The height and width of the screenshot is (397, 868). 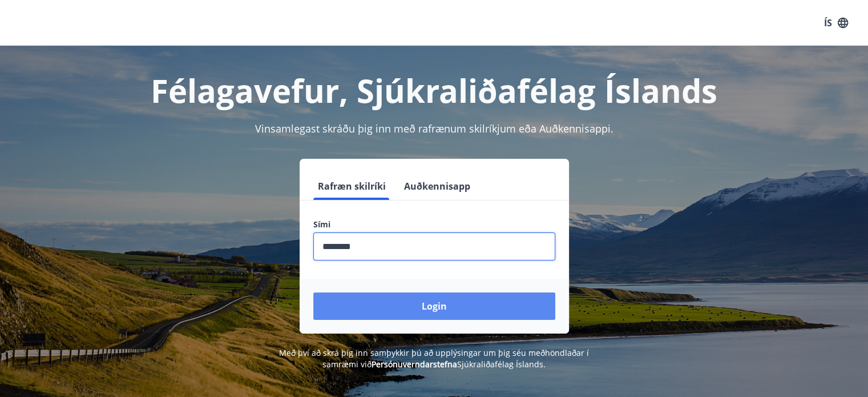 I want to click on span: Með því að skrá þig inn samþykkir þú að upplýsingar um þig séu meðhöndlaðar í samræmi við Sjúkral..., so click(x=434, y=358).